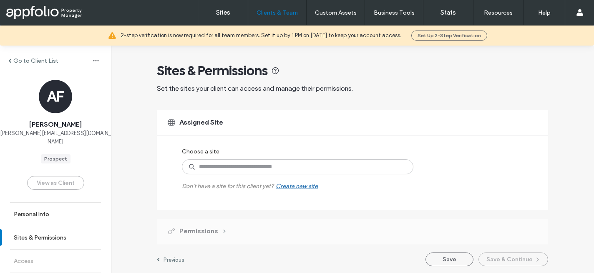 The image size is (594, 273). Describe the element at coordinates (23, 260) in the screenshot. I see `label: Access` at that location.